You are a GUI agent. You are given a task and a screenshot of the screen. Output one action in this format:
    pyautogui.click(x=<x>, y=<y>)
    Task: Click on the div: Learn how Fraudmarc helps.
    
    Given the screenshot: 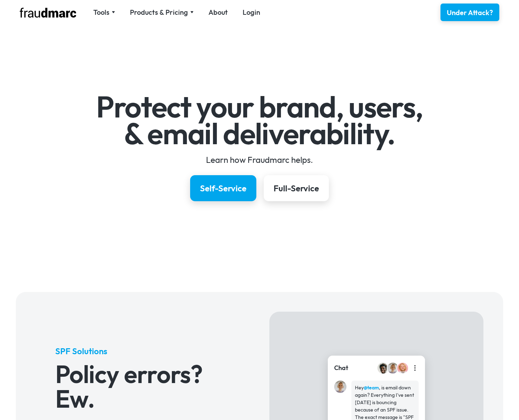 What is the action you would take?
    pyautogui.click(x=260, y=160)
    